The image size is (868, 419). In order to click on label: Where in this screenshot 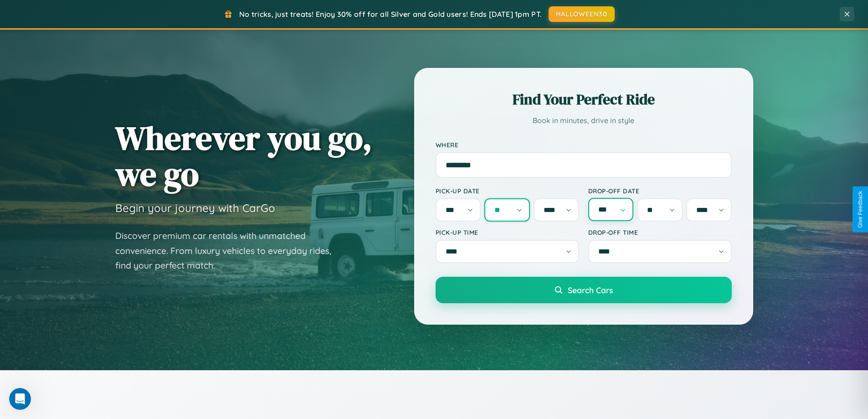, I will do `click(584, 144)`.